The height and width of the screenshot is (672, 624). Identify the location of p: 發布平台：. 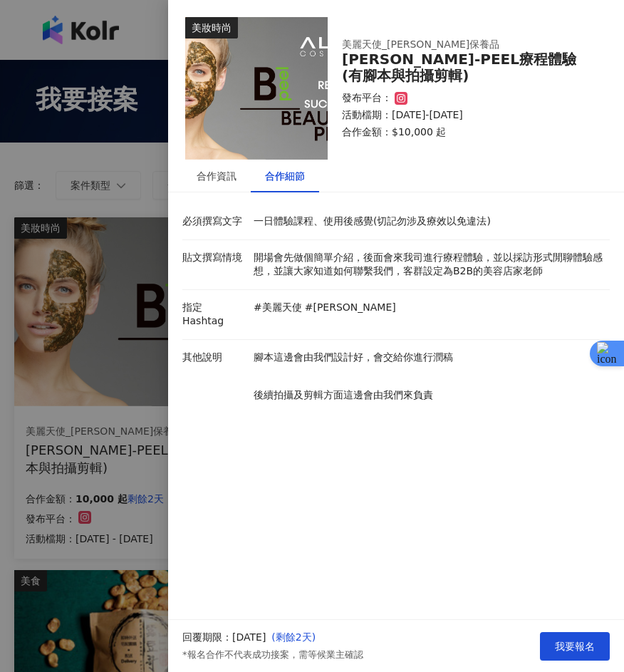
(367, 98).